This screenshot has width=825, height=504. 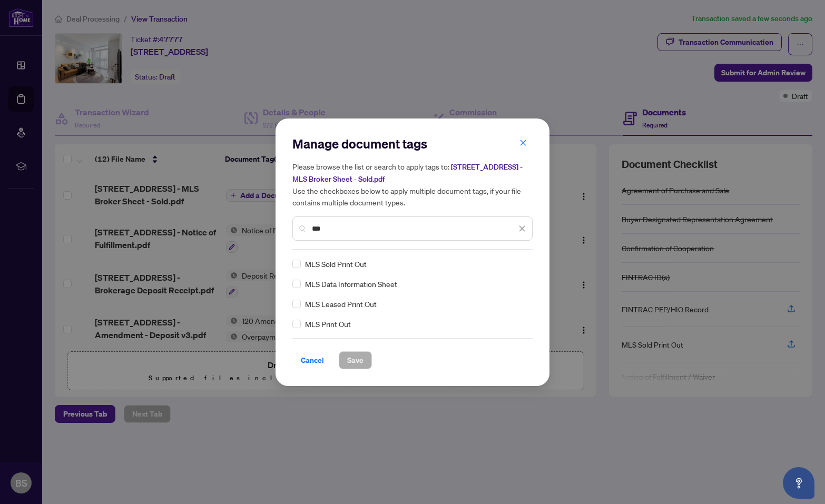 I want to click on span: MLS Print Out, so click(x=327, y=324).